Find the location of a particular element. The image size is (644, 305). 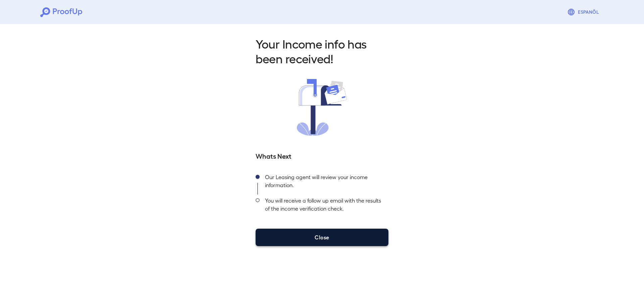

button: Espanõl is located at coordinates (584, 12).